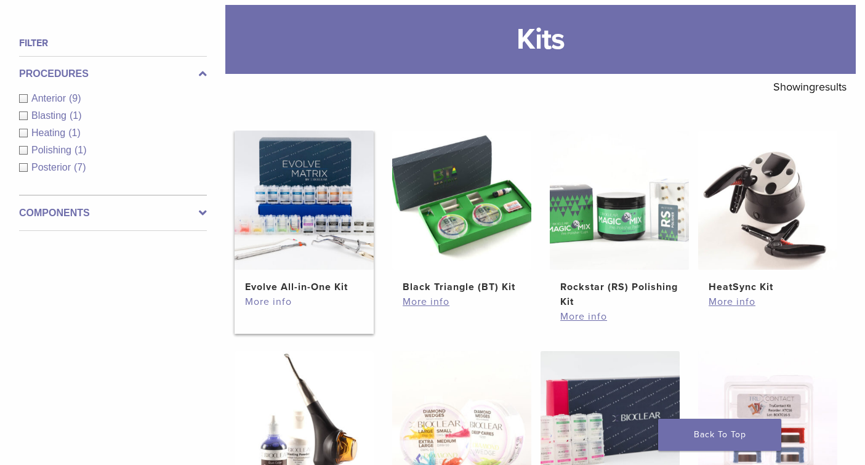 This screenshot has width=865, height=465. Describe the element at coordinates (304, 212) in the screenshot. I see `a: Evolve All-in-One KitEvolve All-in-One Kit` at that location.